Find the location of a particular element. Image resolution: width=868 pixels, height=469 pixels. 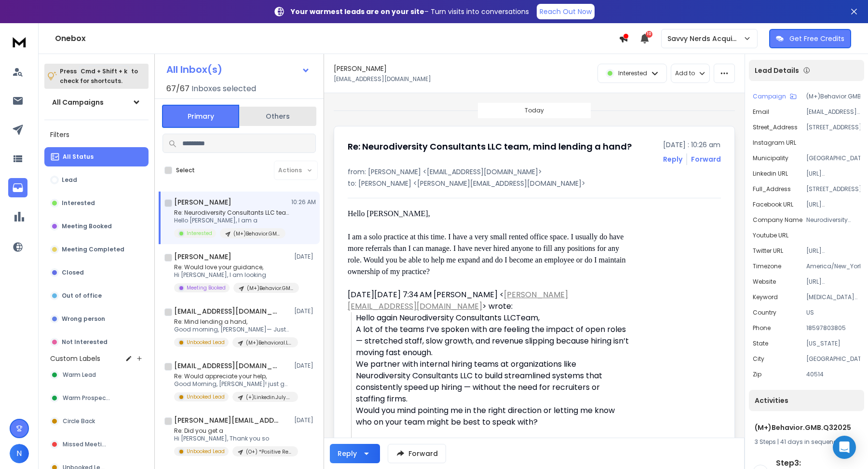

span: 67 / 67 is located at coordinates (178, 89).